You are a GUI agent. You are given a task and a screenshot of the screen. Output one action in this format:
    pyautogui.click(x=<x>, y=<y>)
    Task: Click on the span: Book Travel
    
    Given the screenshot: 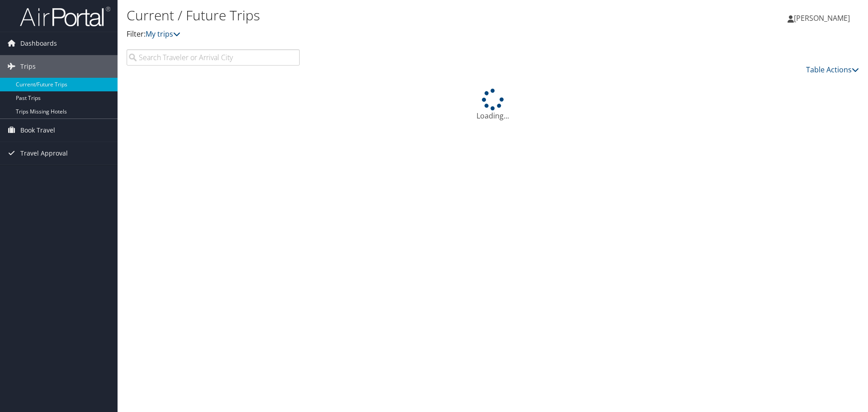 What is the action you would take?
    pyautogui.click(x=38, y=130)
    